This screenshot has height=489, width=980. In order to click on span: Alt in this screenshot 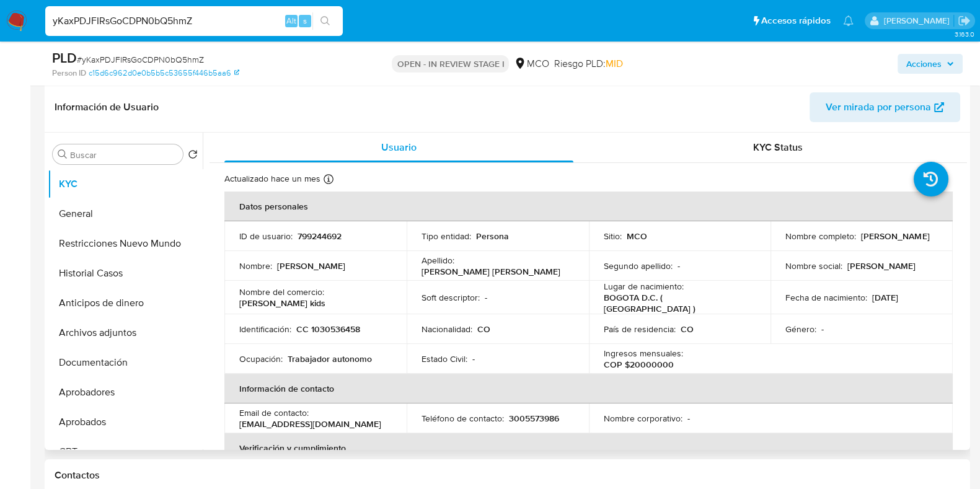, I will do `click(291, 20)`.